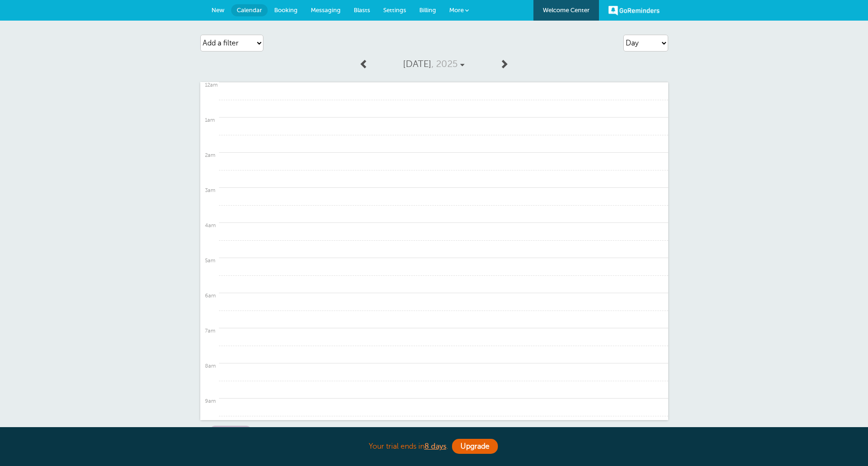 The image size is (868, 466). Describe the element at coordinates (211, 120) in the screenshot. I see `div: 1am` at that location.